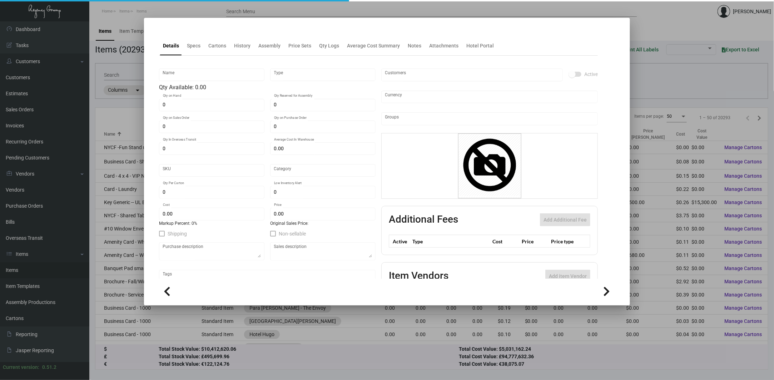  What do you see at coordinates (269, 46) in the screenshot?
I see `div: Assembly` at bounding box center [269, 46].